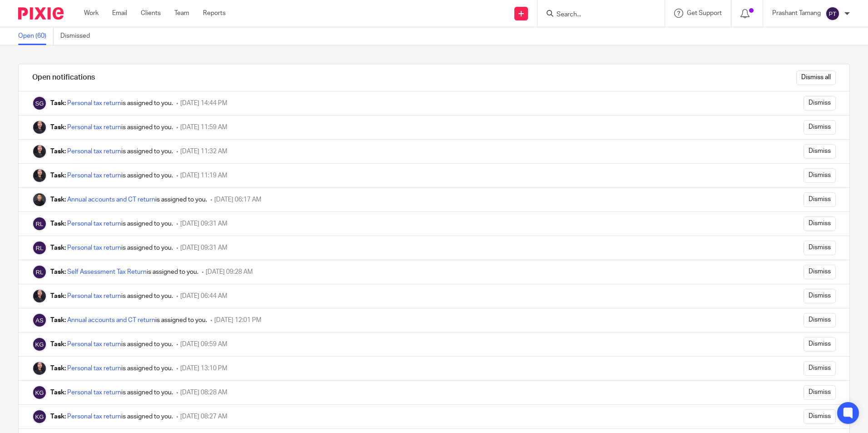 The image size is (868, 433). What do you see at coordinates (119, 13) in the screenshot?
I see `a: Email` at bounding box center [119, 13].